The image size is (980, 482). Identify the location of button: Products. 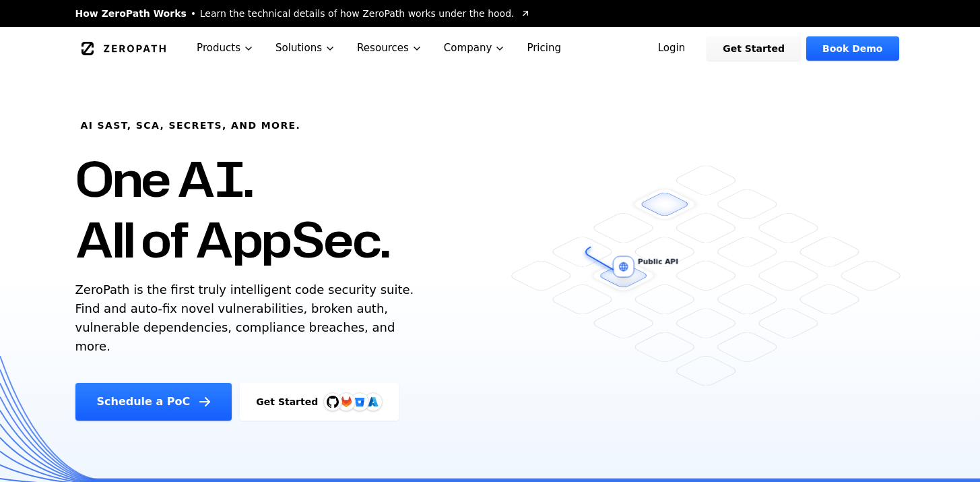
(225, 48).